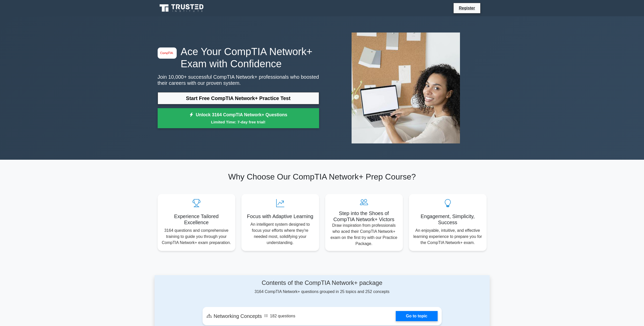  I want to click on h5: Focus with Adaptive Learning, so click(280, 216).